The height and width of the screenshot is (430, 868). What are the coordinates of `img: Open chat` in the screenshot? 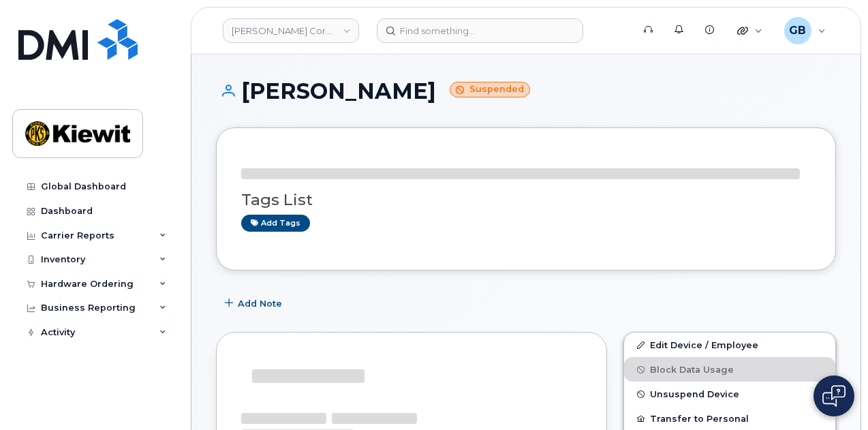 It's located at (834, 396).